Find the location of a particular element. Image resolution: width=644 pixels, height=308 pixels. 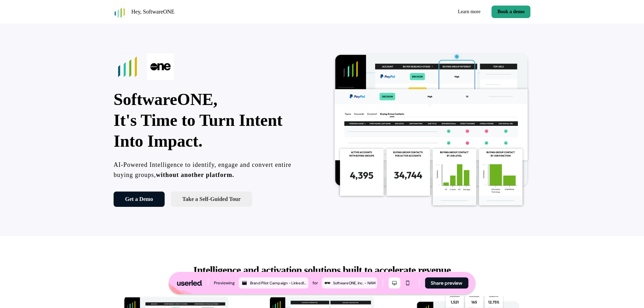

button: Desktop mode is located at coordinates (394, 283).